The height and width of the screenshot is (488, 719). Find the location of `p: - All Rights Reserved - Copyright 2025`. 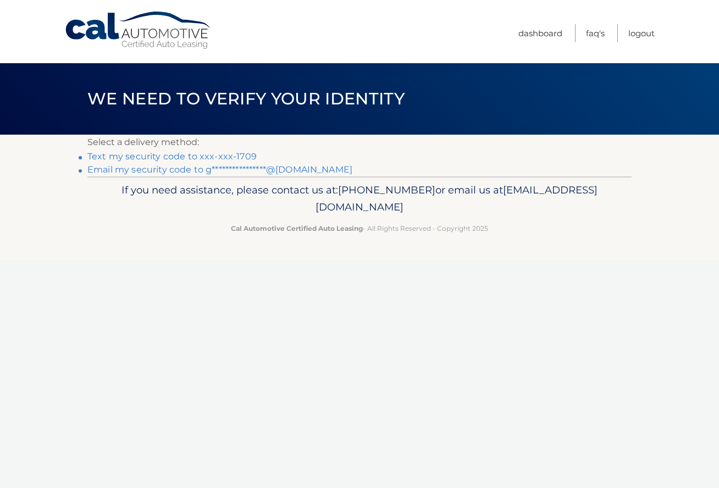

p: - All Rights Reserved - Copyright 2025 is located at coordinates (359, 228).